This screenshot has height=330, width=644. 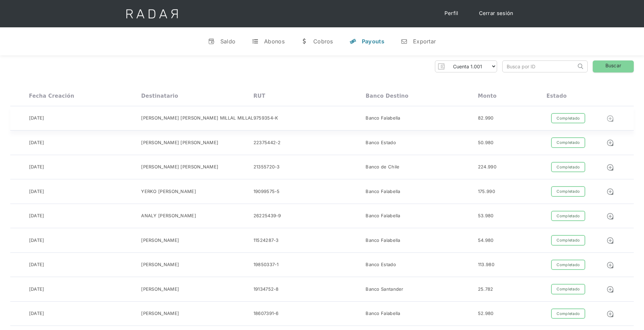 I want to click on div: Payouts, so click(x=373, y=41).